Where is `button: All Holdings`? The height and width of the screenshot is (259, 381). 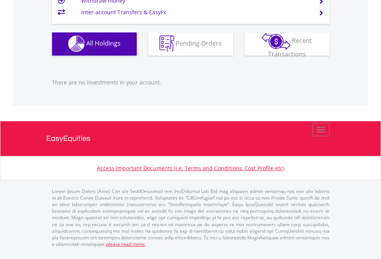
button: All Holdings is located at coordinates (94, 44).